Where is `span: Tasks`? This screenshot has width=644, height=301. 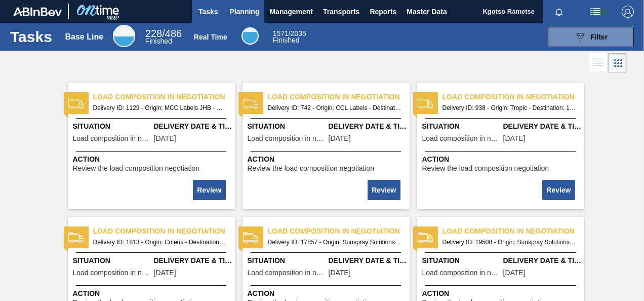 span: Tasks is located at coordinates (208, 11).